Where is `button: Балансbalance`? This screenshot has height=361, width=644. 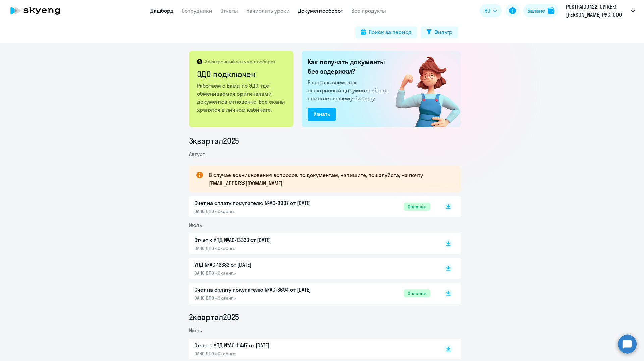 button: Балансbalance is located at coordinates (541, 11).